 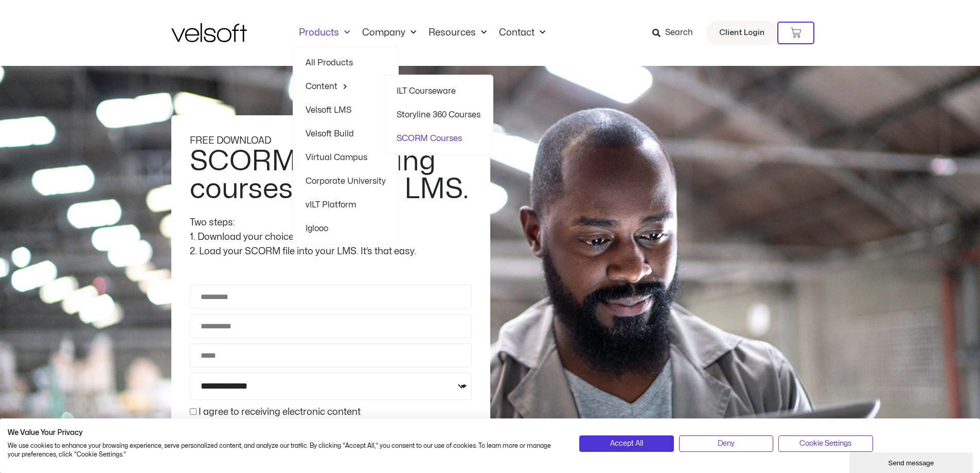 I want to click on span: Deny, so click(x=726, y=444).